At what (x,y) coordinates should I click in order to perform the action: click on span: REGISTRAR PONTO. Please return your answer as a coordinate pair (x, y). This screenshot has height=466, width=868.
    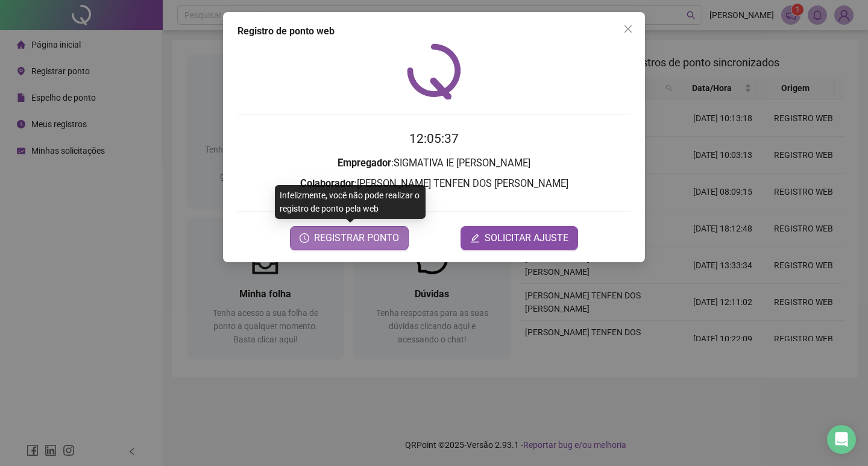
    Looking at the image, I should click on (356, 238).